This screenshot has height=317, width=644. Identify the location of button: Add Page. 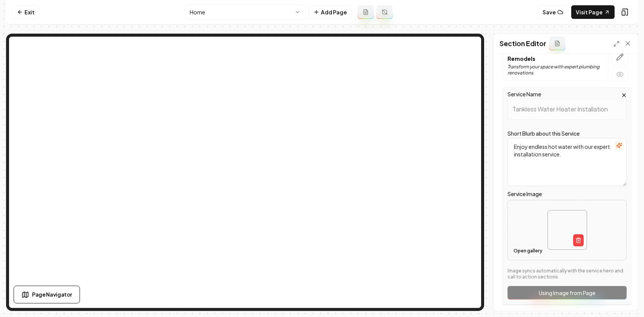
(330, 12).